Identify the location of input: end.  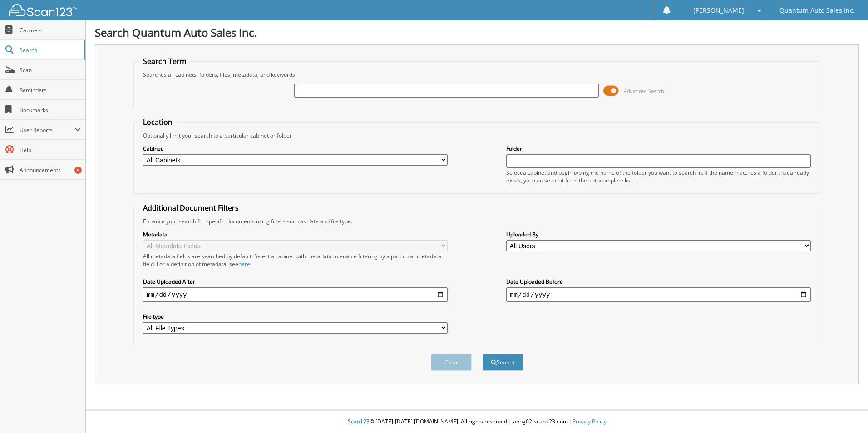
(659, 295).